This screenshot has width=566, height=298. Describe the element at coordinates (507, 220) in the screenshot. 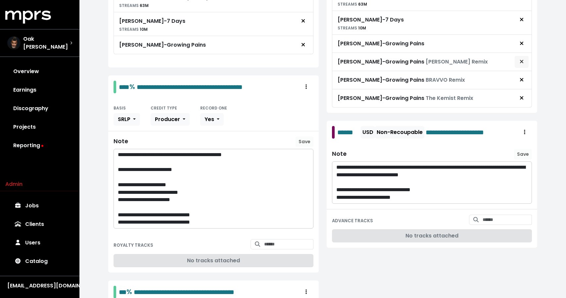

I see `input: Search for tracks by title and link them to this advance` at that location.